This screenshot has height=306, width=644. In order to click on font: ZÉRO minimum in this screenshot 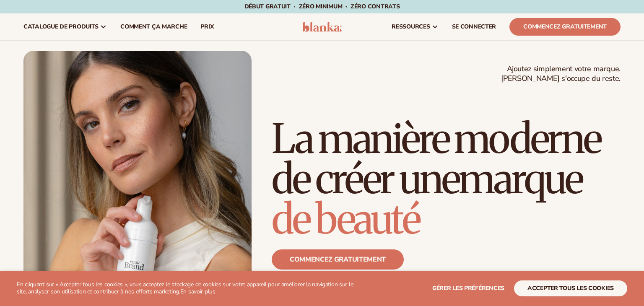, I will do `click(321, 6)`.